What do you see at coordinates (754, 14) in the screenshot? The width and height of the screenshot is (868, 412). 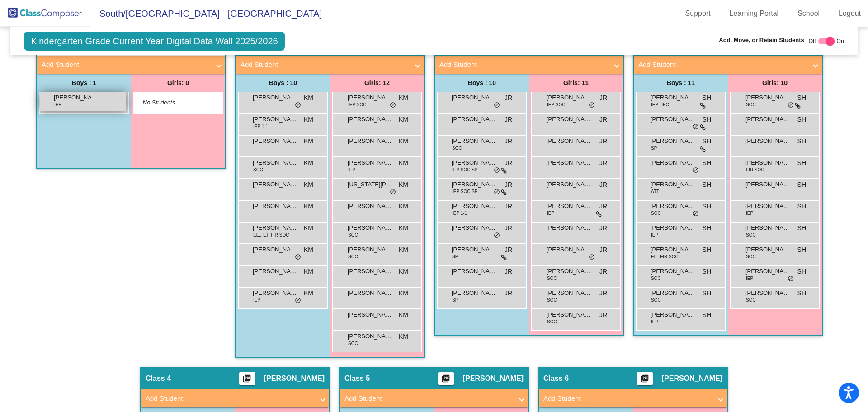 I see `a: Learning Portal` at bounding box center [754, 14].